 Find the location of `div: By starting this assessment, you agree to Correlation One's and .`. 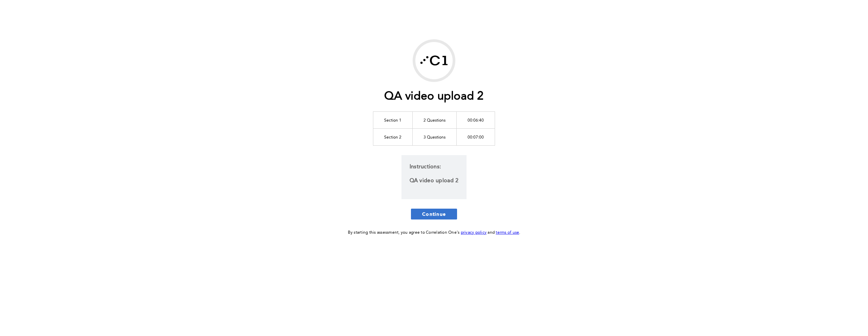

div: By starting this assessment, you agree to Correlation One's and . is located at coordinates (434, 233).